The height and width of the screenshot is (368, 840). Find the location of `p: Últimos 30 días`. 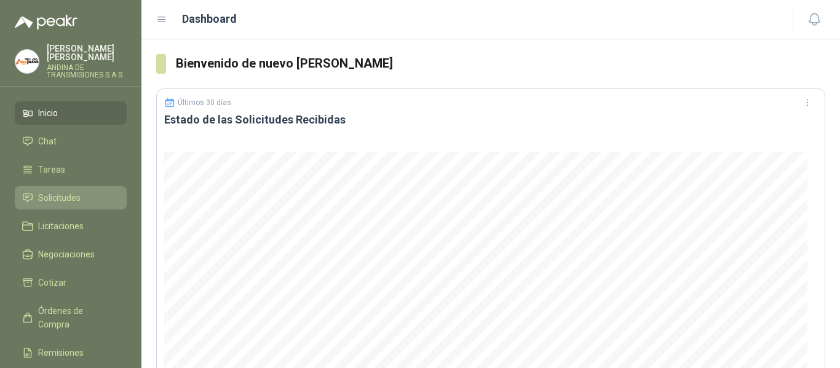

p: Últimos 30 días is located at coordinates (204, 103).